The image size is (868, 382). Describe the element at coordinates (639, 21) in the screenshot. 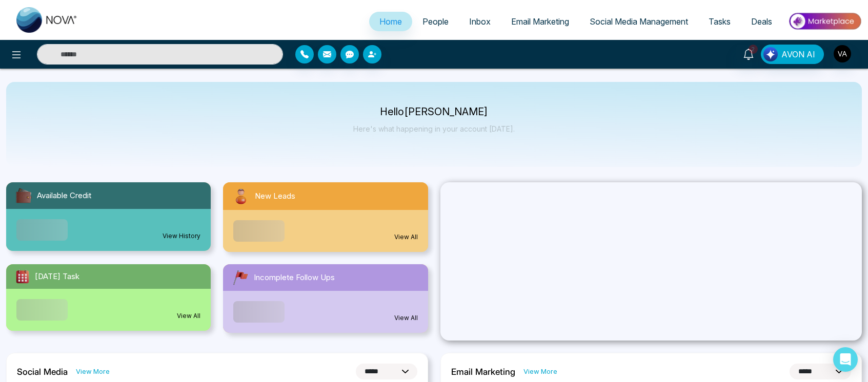

I see `span: Social Media Management` at that location.